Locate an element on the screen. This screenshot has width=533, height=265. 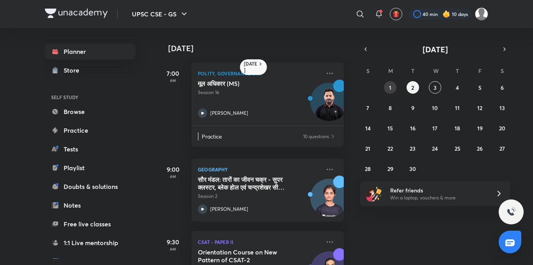
img: ttu is located at coordinates (512, 212).